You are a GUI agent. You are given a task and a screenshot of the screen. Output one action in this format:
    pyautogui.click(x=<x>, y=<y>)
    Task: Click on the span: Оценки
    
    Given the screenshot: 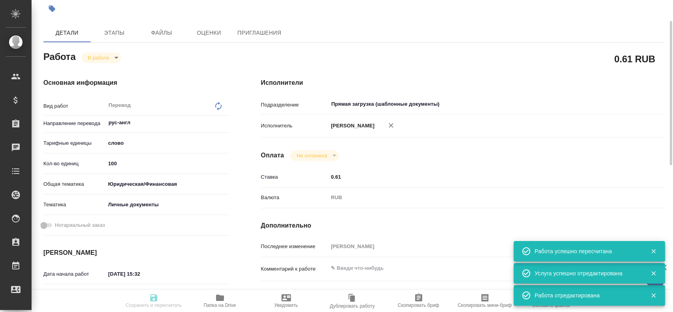 What is the action you would take?
    pyautogui.click(x=209, y=33)
    